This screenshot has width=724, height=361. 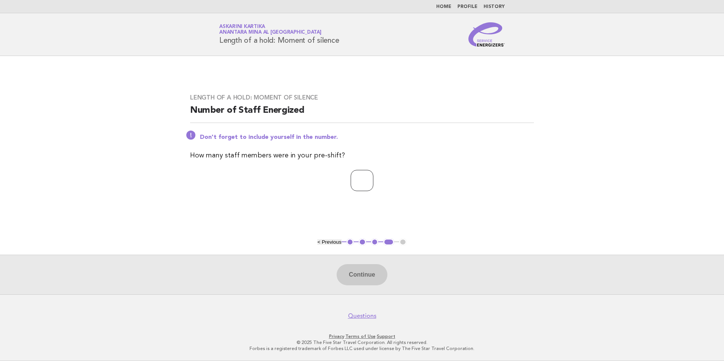 What do you see at coordinates (350, 242) in the screenshot?
I see `button: 1` at bounding box center [350, 242].